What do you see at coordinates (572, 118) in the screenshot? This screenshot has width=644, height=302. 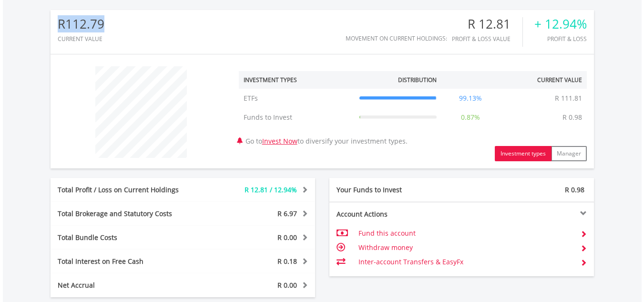 I see `td: R 0.98` at bounding box center [572, 118].